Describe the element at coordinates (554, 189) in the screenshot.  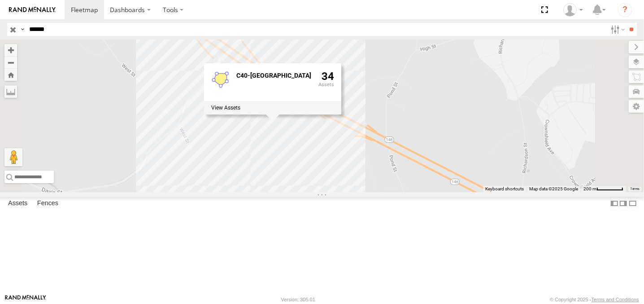
I see `span: Map data ©2025 Google` at that location.